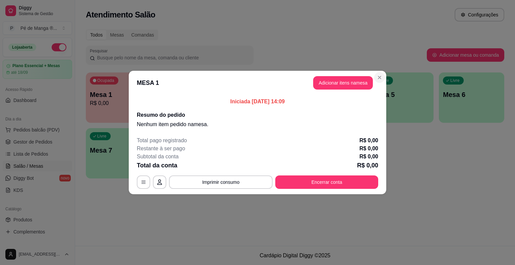 The image size is (515, 265). I want to click on p: Total pago registrado, so click(162, 140).